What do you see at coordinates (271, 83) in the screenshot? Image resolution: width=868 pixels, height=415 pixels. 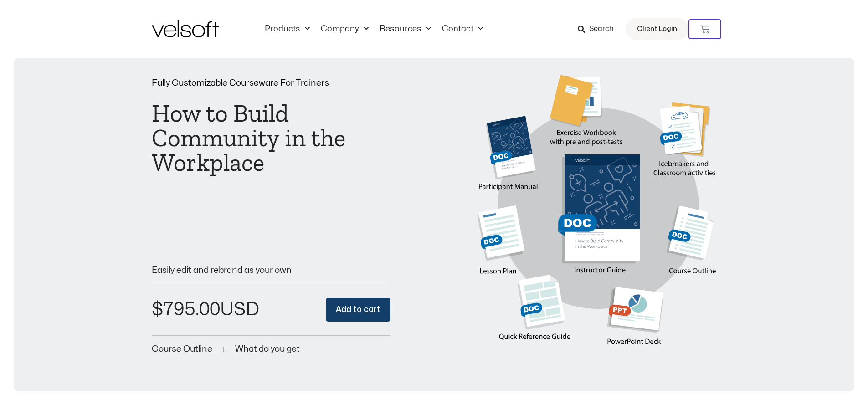 I see `p: Fully Customizable Courseware For Trainers` at bounding box center [271, 83].